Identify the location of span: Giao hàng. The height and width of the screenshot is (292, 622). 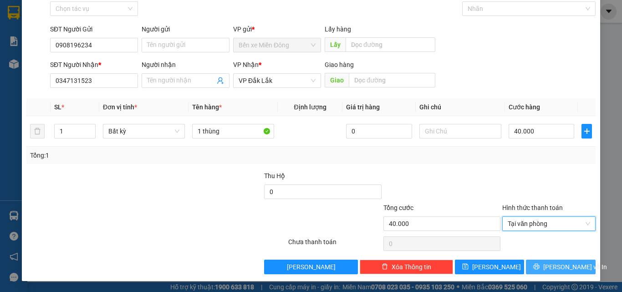
(339, 65).